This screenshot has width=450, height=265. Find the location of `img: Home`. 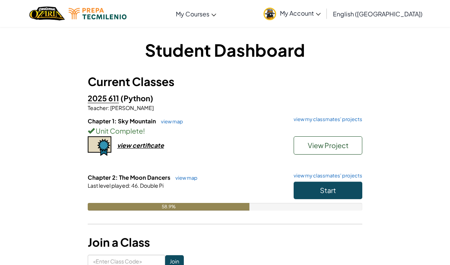

img: Home is located at coordinates (47, 13).